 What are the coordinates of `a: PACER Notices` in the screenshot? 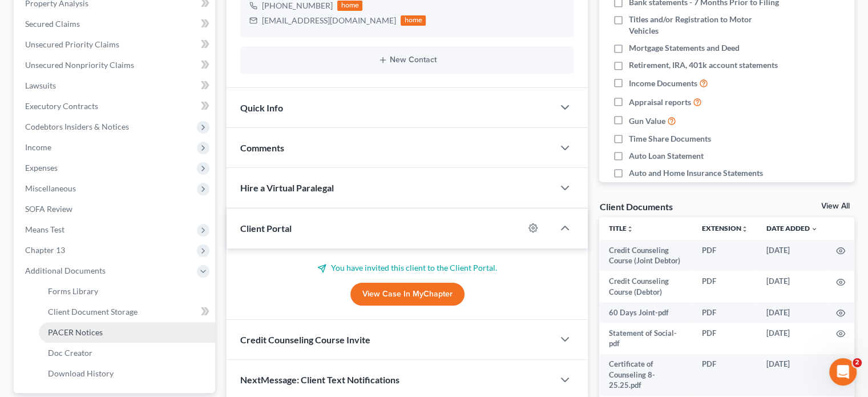 It's located at (127, 332).